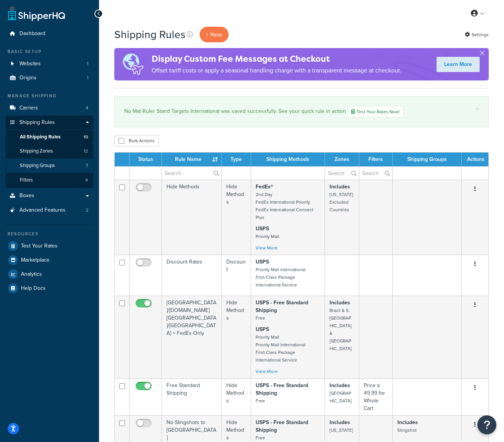 This screenshot has height=442, width=504. What do you see at coordinates (49, 64) in the screenshot?
I see `a: Websites 1` at bounding box center [49, 64].